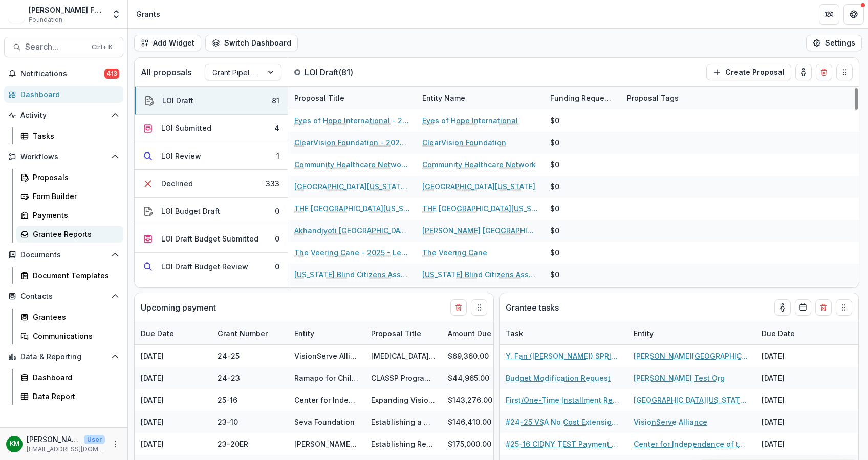 The height and width of the screenshot is (460, 868). I want to click on div: Declined, so click(177, 183).